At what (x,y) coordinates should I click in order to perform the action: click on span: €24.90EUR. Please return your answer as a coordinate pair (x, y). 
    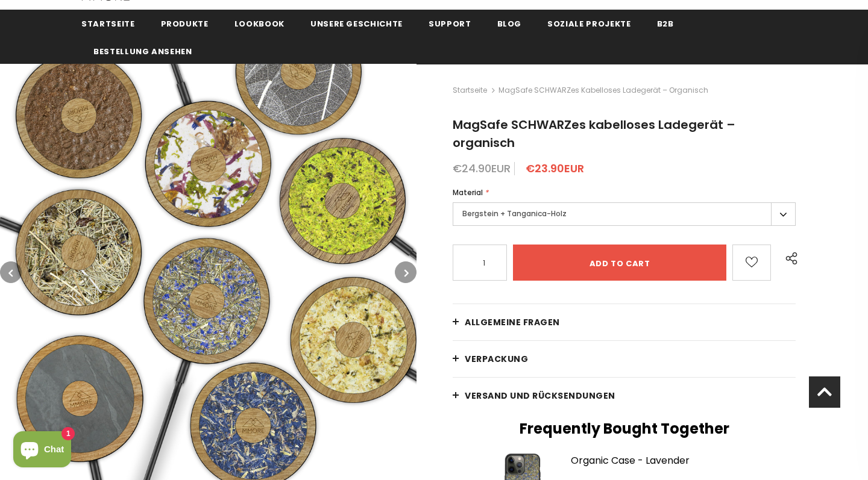
    Looking at the image, I should click on (482, 168).